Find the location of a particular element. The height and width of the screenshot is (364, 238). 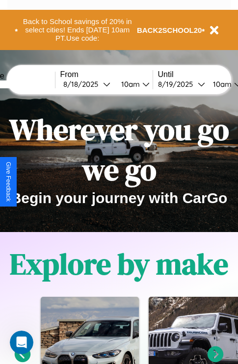

b: BACK2SCHOOL20 is located at coordinates (169, 30).